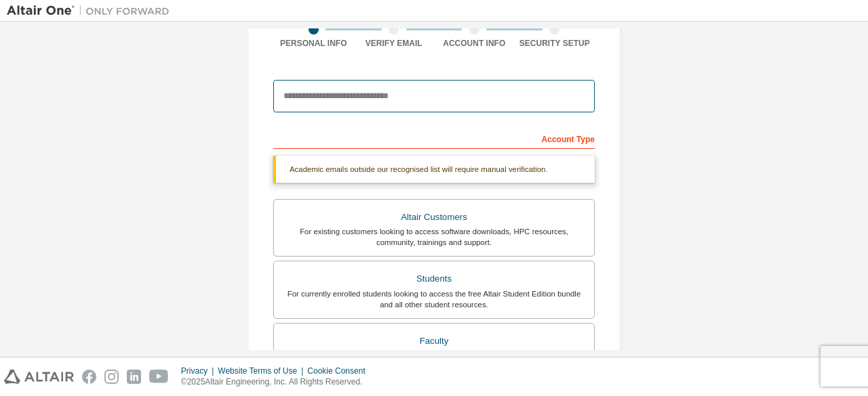  Describe the element at coordinates (158, 377) in the screenshot. I see `img: youtube.svg` at that location.